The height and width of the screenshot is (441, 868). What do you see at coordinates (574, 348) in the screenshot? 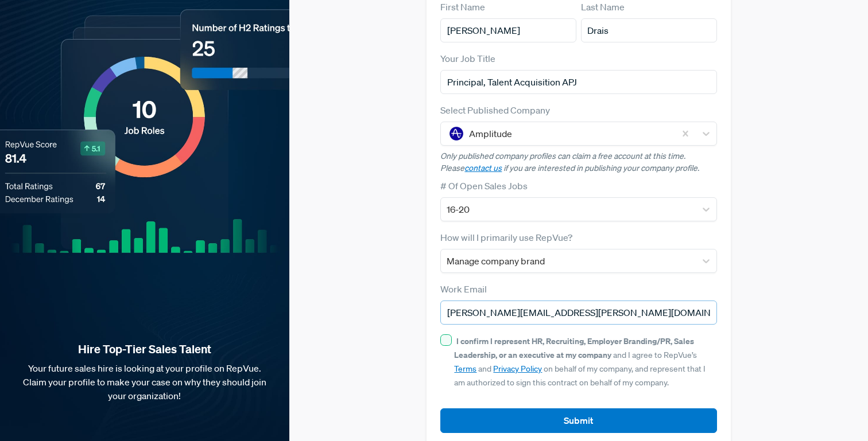
I see `strong: I confirm I represent HR, Recruiting, Employer Branding/PR, Sales Leadership, or an executive at ...` at bounding box center [574, 348].